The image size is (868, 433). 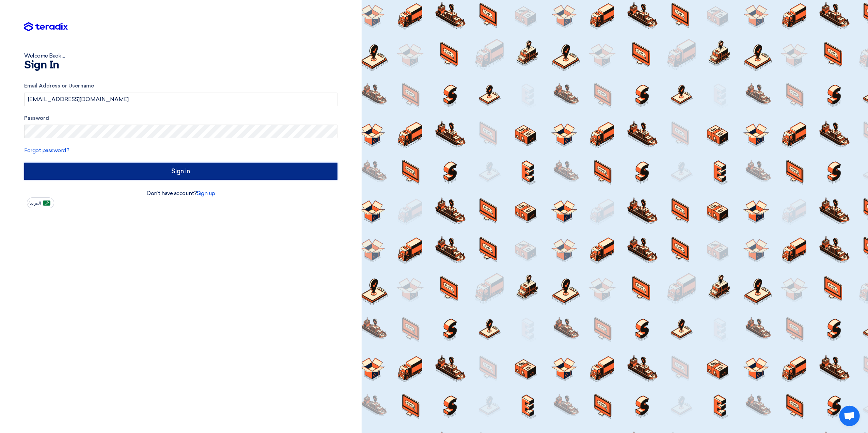 What do you see at coordinates (47, 203) in the screenshot?
I see `img: ar-AR.png` at bounding box center [47, 203].